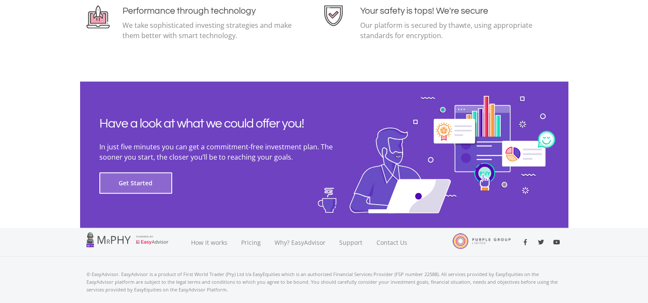 The image size is (648, 303). Describe the element at coordinates (209, 243) in the screenshot. I see `a: How it works` at that location.